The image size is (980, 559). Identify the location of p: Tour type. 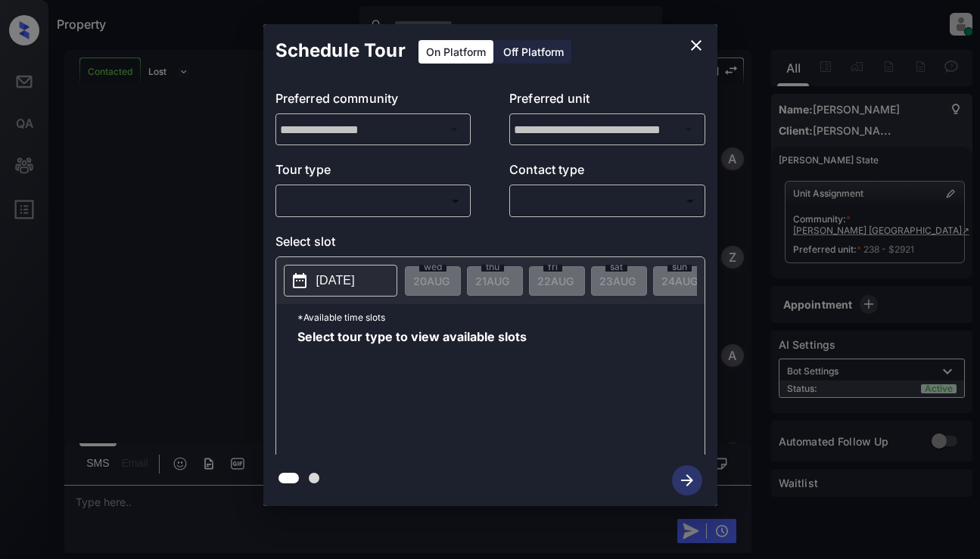
(373, 173).